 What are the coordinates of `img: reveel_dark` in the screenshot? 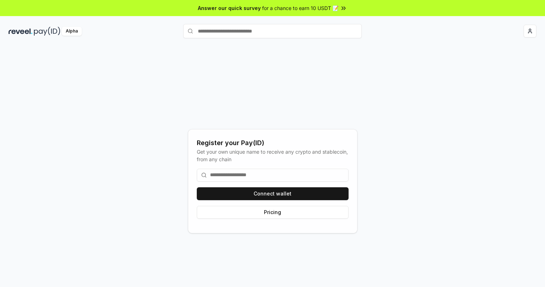 It's located at (20, 31).